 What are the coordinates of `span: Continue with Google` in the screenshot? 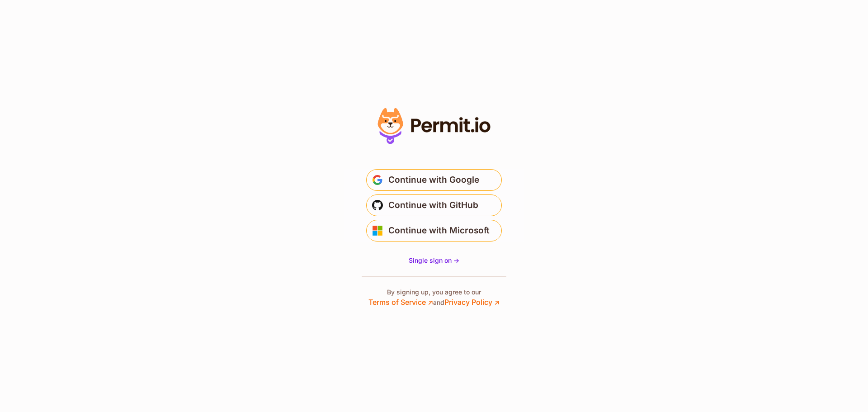 It's located at (434, 180).